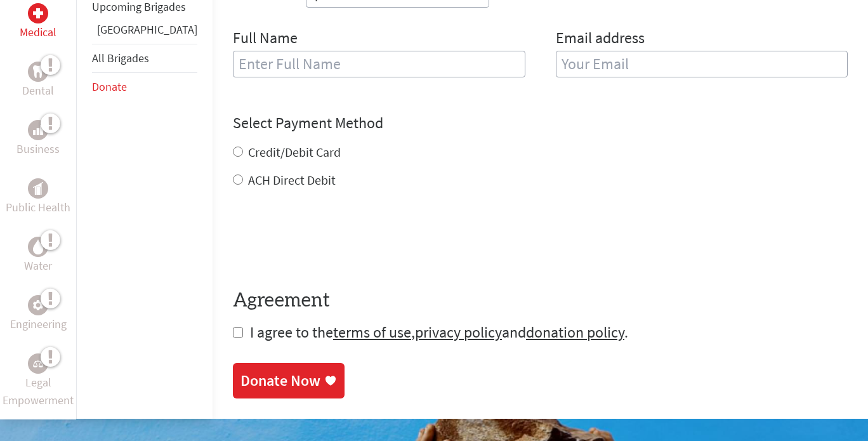 The height and width of the screenshot is (441, 868). I want to click on a: terms of use, so click(372, 332).